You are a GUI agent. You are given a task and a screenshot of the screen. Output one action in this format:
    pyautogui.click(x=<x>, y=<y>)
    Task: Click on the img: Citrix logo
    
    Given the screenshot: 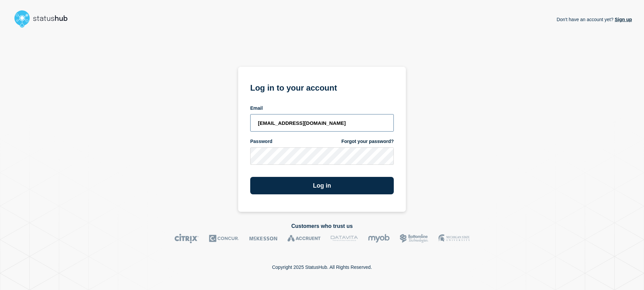 What is the action you would take?
    pyautogui.click(x=186, y=238)
    